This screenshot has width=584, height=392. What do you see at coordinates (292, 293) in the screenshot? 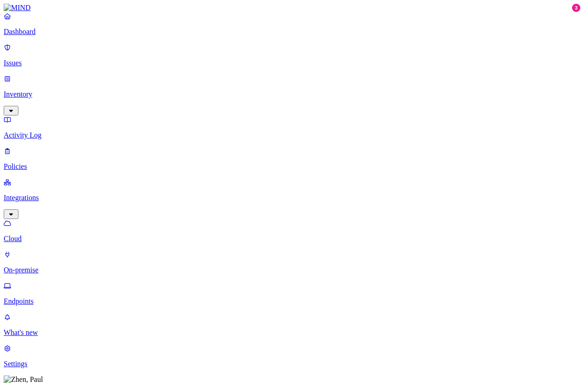
I see `a: Endpoints` at bounding box center [292, 293].